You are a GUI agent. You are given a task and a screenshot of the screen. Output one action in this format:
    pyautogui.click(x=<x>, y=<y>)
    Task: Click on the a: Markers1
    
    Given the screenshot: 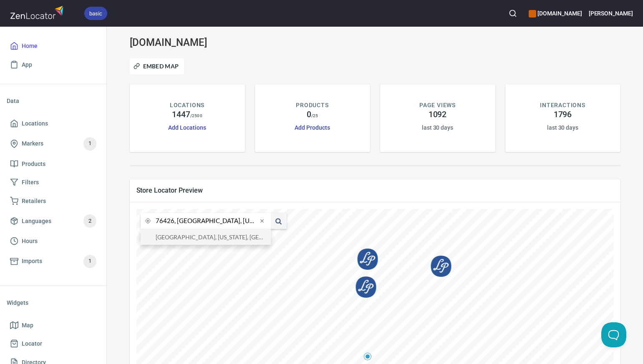 What is the action you would take?
    pyautogui.click(x=53, y=144)
    